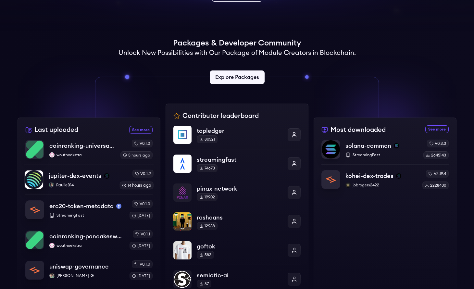 This screenshot has width=474, height=289. Describe the element at coordinates (35, 210) in the screenshot. I see `img: erc20-token-metadata` at that location.